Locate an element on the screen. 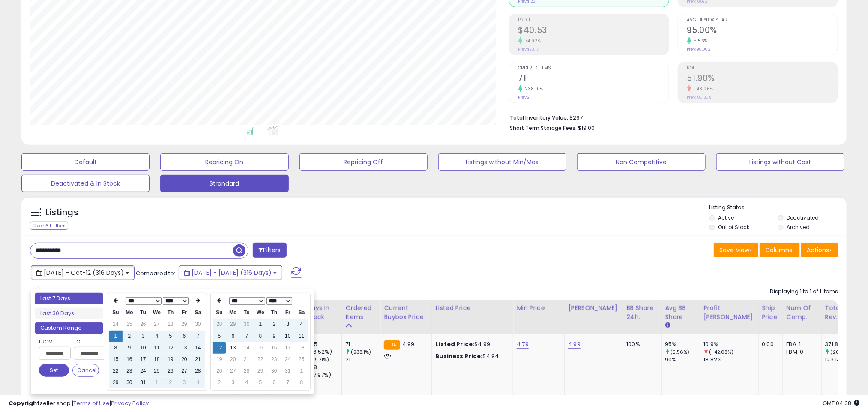 The height and width of the screenshot is (412, 868). h2: 51.90% is located at coordinates (763, 79).